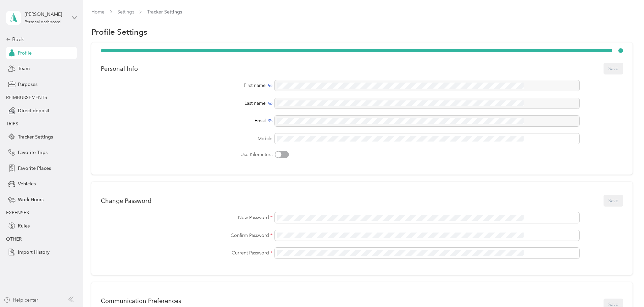 This screenshot has width=644, height=307. Describe the element at coordinates (27, 97) in the screenshot. I see `span: REIMBURSEMENTS` at that location.